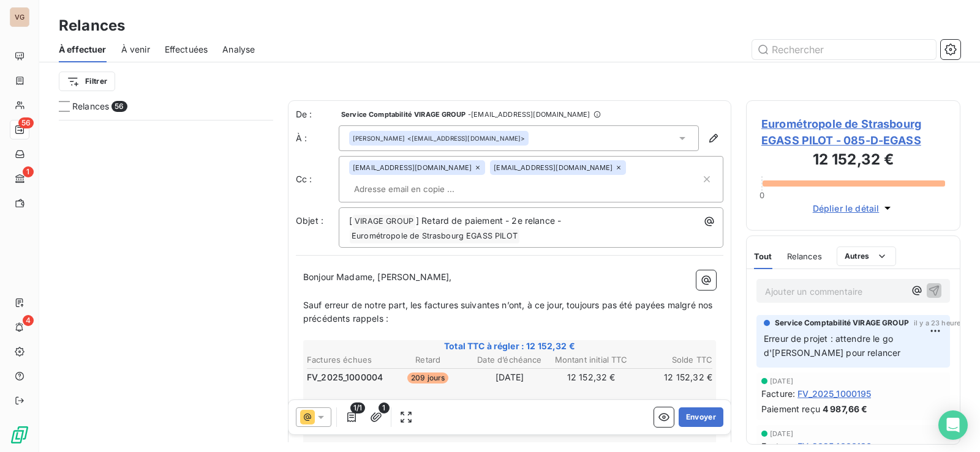  Describe the element at coordinates (345, 378) in the screenshot. I see `span: FV_2025_1000004` at that location.